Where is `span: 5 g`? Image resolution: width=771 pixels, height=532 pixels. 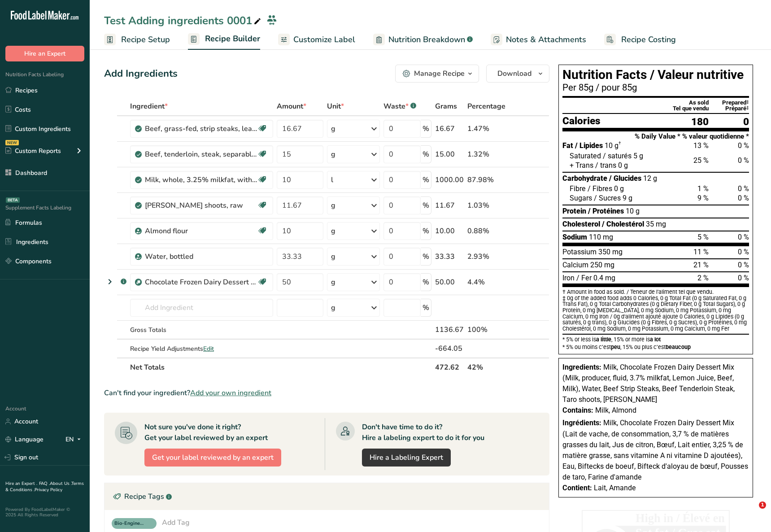 span: 5 g is located at coordinates (638, 155).